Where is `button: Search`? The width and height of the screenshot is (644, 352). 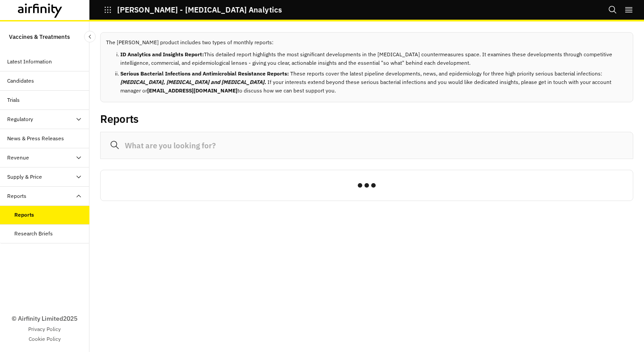
button: Search is located at coordinates (613, 10).